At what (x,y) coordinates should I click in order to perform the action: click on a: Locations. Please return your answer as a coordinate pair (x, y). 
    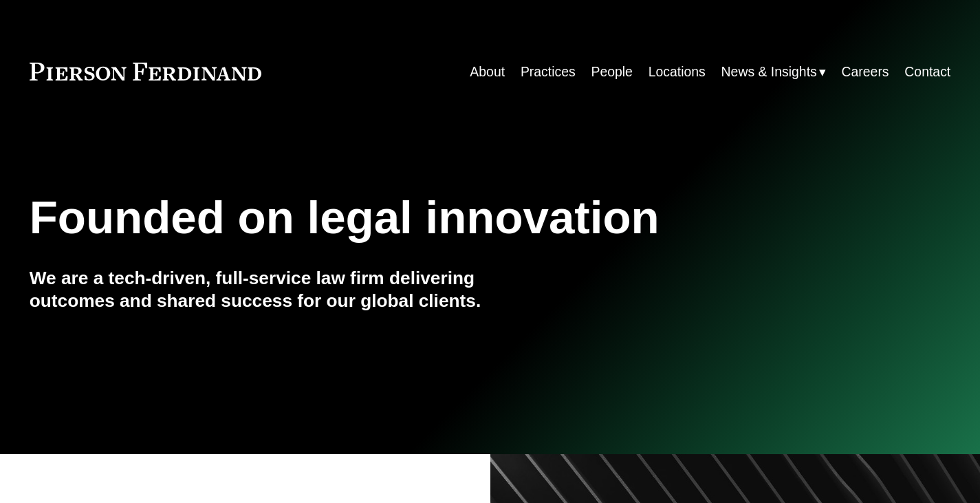
    Looking at the image, I should click on (677, 72).